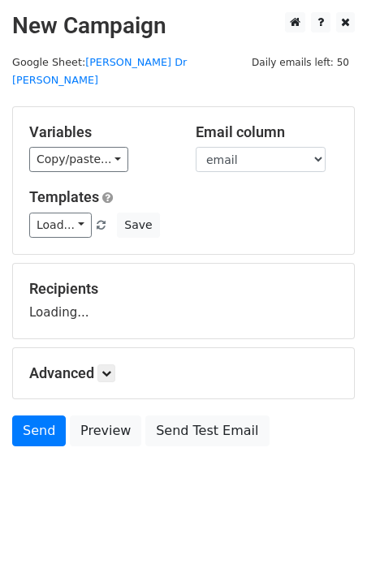  Describe the element at coordinates (300, 62) in the screenshot. I see `a: Daily emails left: 50` at that location.